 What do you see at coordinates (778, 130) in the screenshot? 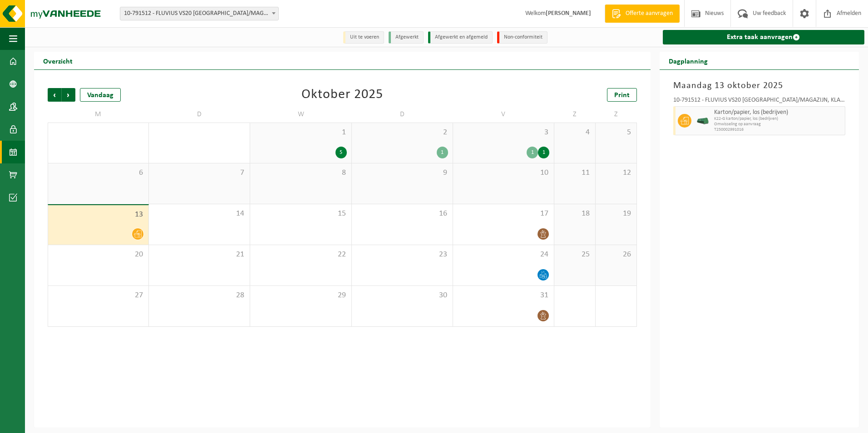
I see `span: T250002991016` at bounding box center [778, 130].